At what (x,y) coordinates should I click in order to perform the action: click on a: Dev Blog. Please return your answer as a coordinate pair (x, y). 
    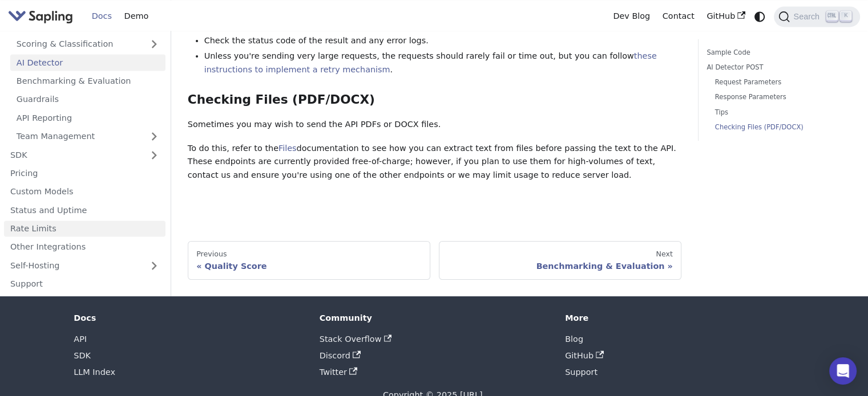
    Looking at the image, I should click on (631, 16).